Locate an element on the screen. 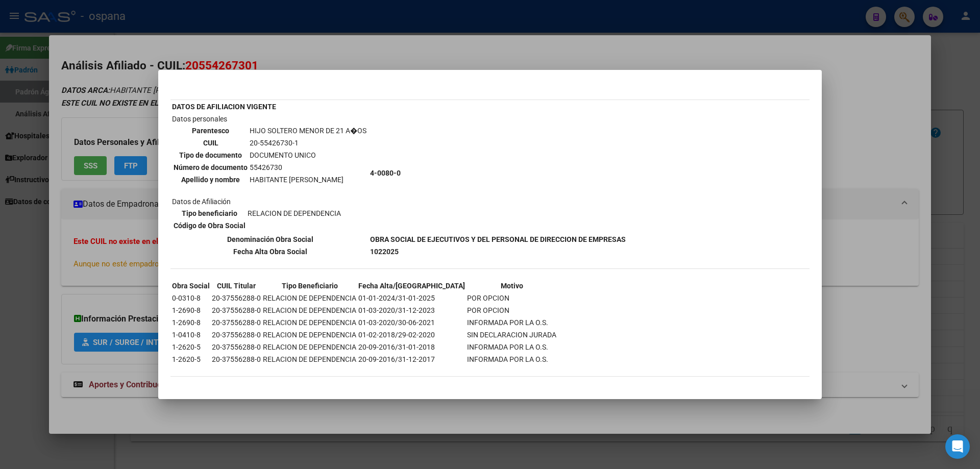  th: Fecha Alta Obra Social is located at coordinates (270, 251).